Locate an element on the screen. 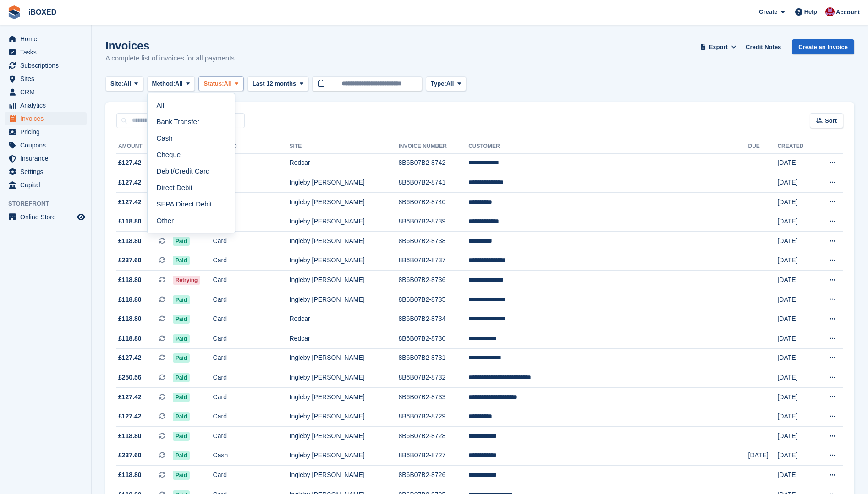 Image resolution: width=868 pixels, height=494 pixels. td: 8B6B07B2-8737 is located at coordinates (433, 260).